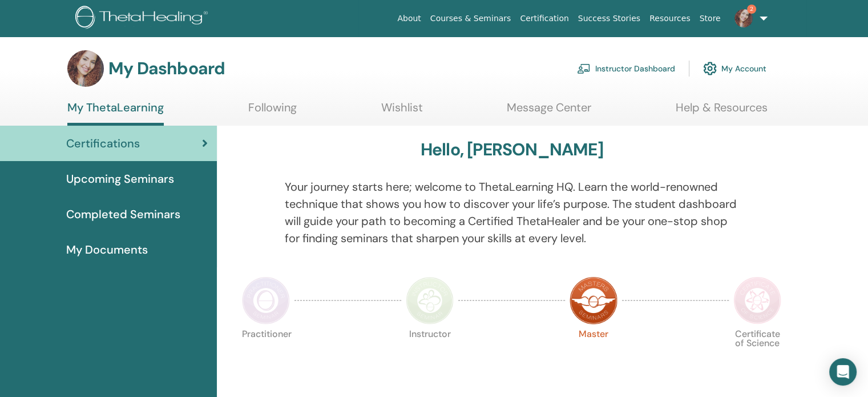  I want to click on a: Courses & Seminars, so click(471, 18).